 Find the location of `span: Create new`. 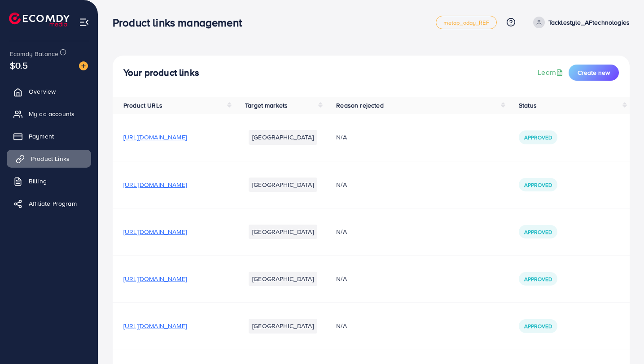

span: Create new is located at coordinates (594, 73).